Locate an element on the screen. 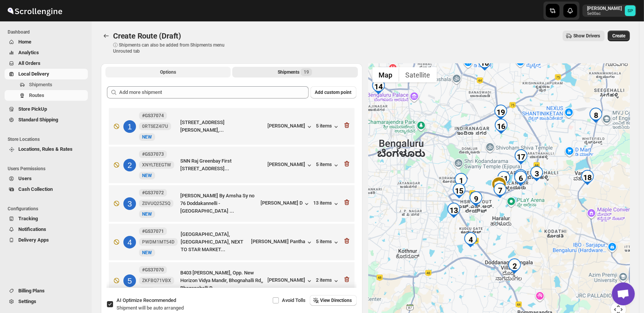  button: Routes is located at coordinates (46, 96).